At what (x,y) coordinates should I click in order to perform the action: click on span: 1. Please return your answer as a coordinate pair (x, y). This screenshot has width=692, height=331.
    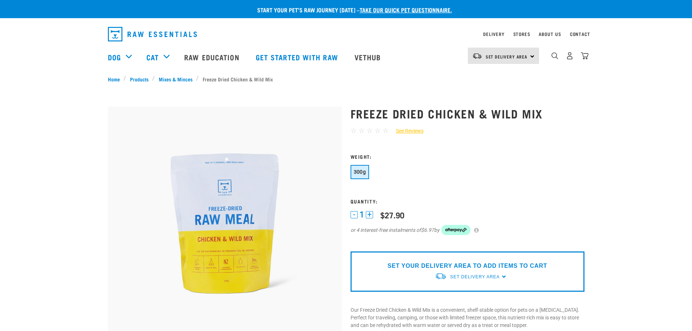
    Looking at the image, I should click on (362, 214).